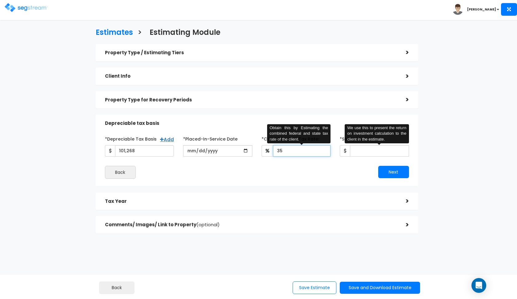 The image size is (517, 299). Describe the element at coordinates (117, 287) in the screenshot. I see `a: Back` at that location.